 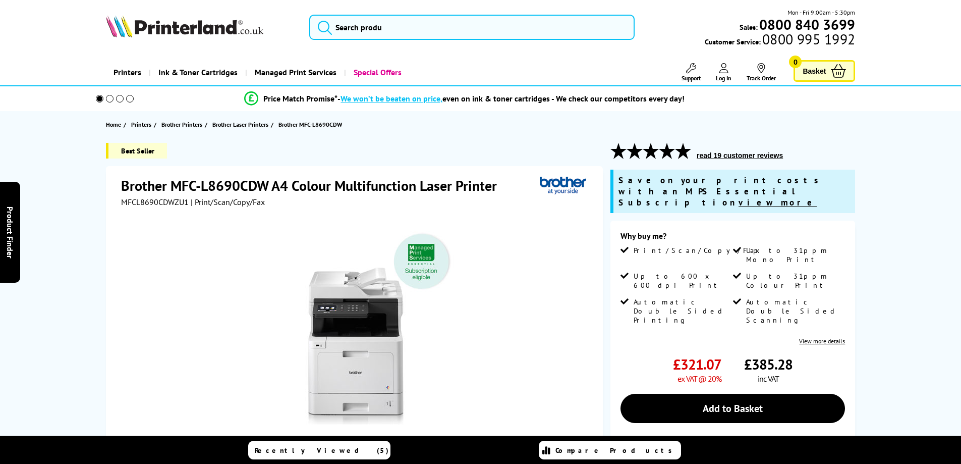 What do you see at coordinates (682, 311) in the screenshot?
I see `span: Automatic Double Sided Printing` at bounding box center [682, 311].